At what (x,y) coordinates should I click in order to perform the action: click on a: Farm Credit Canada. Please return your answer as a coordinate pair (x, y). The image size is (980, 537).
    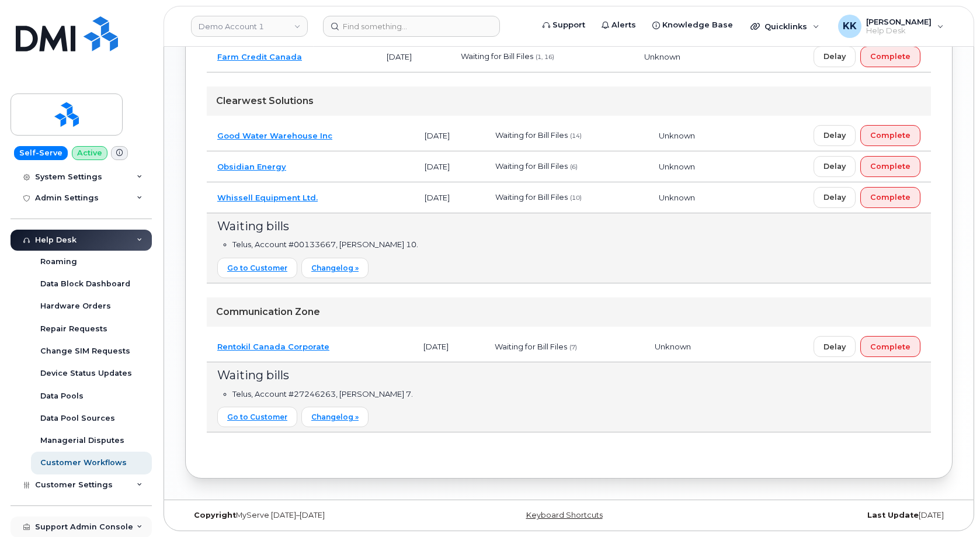
    Looking at the image, I should click on (259, 57).